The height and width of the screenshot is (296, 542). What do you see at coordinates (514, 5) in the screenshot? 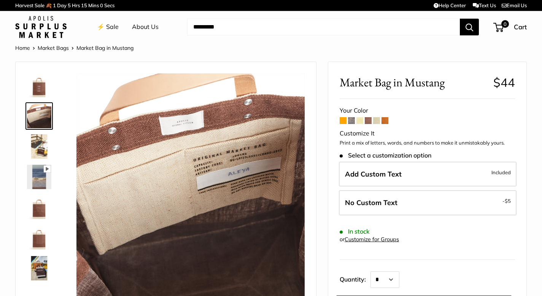
I see `a: Email Us` at bounding box center [514, 5].